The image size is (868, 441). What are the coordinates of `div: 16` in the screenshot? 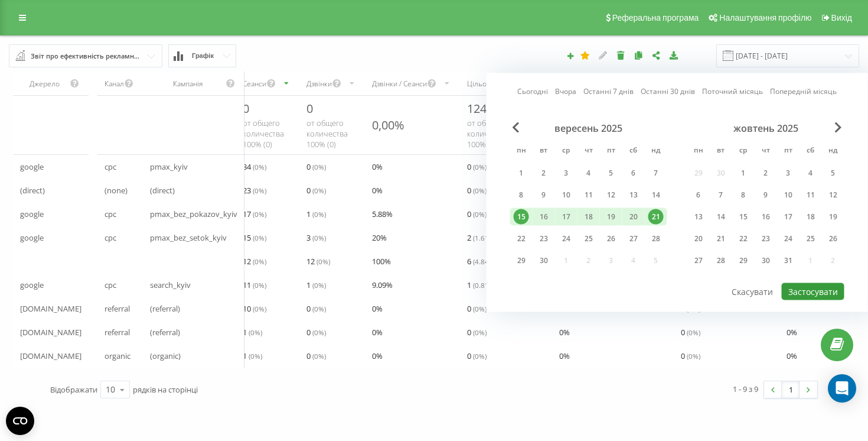 It's located at (543, 217).